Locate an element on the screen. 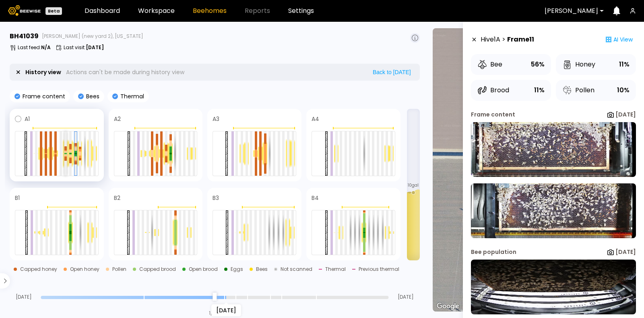 This screenshot has height=318, width=644. span: 10 gal is located at coordinates (413, 186).